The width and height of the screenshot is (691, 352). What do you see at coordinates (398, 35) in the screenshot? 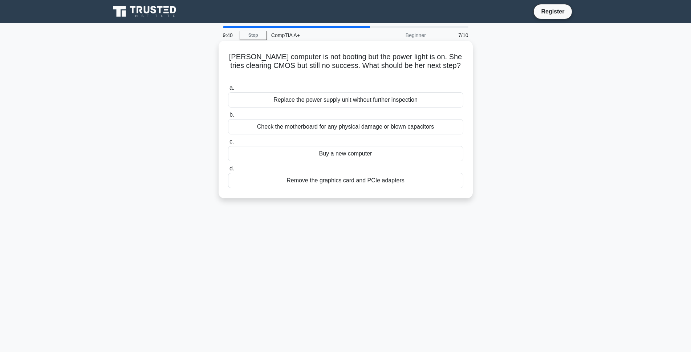
I see `div: Beginner` at bounding box center [398, 35].